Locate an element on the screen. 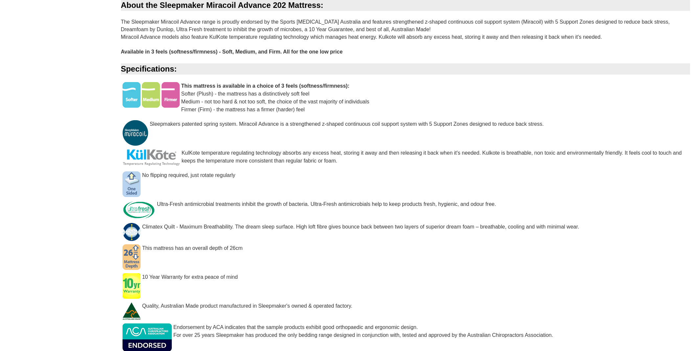  div: No flipping required, just rotate regularly is located at coordinates (405, 179).